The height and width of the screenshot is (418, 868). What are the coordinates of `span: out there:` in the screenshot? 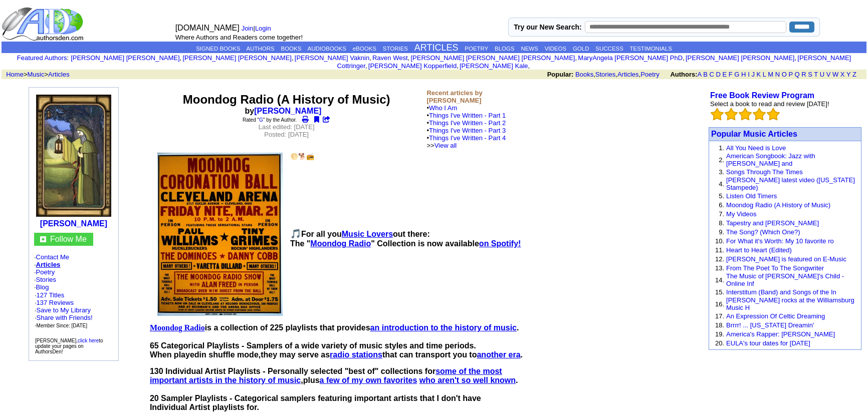 It's located at (411, 234).